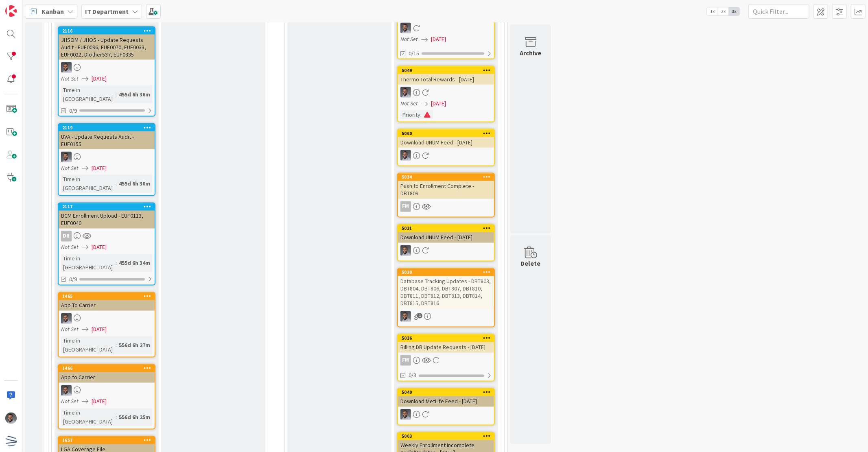 The width and height of the screenshot is (868, 452). I want to click on div: 455d 6h 34m, so click(135, 263).